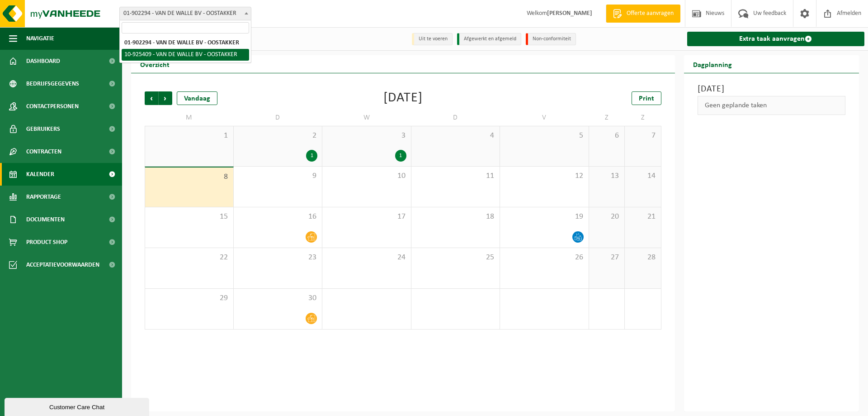  Describe the element at coordinates (489, 39) in the screenshot. I see `li: Afgewerkt en afgemeld` at that location.